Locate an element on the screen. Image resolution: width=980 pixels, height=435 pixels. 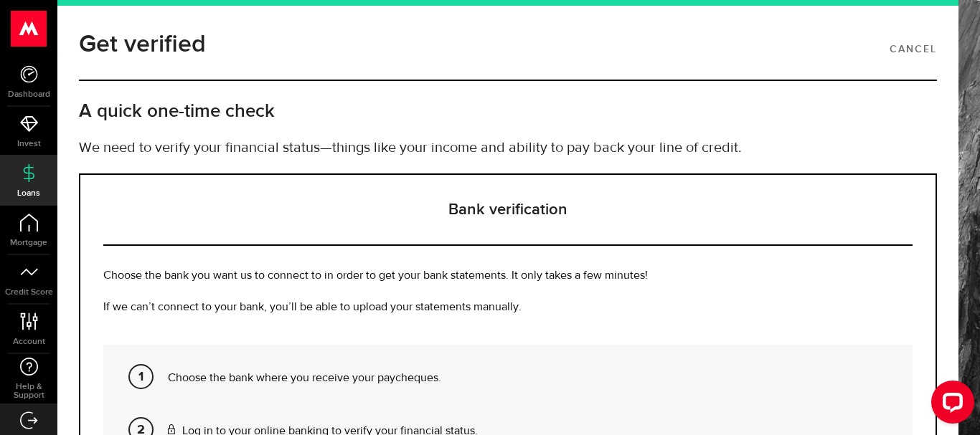
p: Choose the bank where you receive your paycheques. is located at coordinates (534, 378).